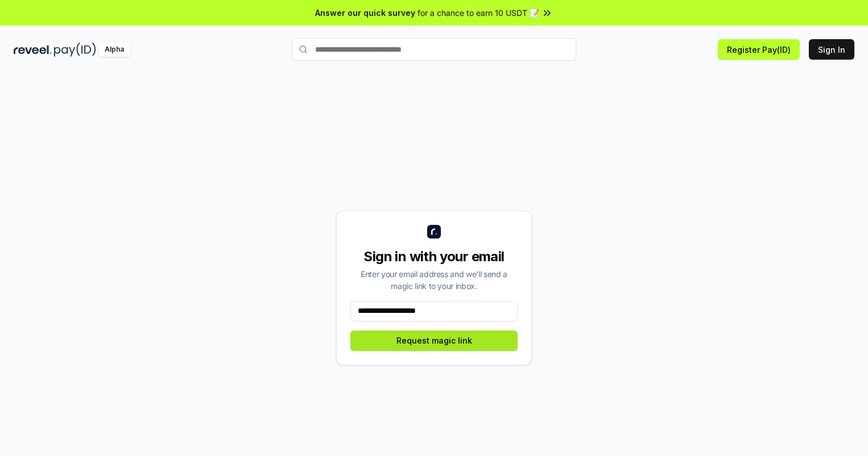 The height and width of the screenshot is (456, 868). Describe the element at coordinates (434, 232) in the screenshot. I see `img: logo_small` at that location.